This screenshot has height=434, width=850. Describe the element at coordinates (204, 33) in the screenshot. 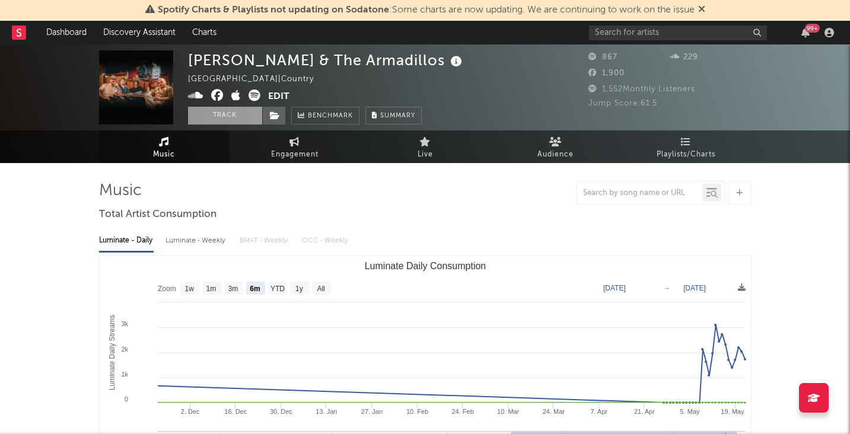

I see `a: Charts` at that location.